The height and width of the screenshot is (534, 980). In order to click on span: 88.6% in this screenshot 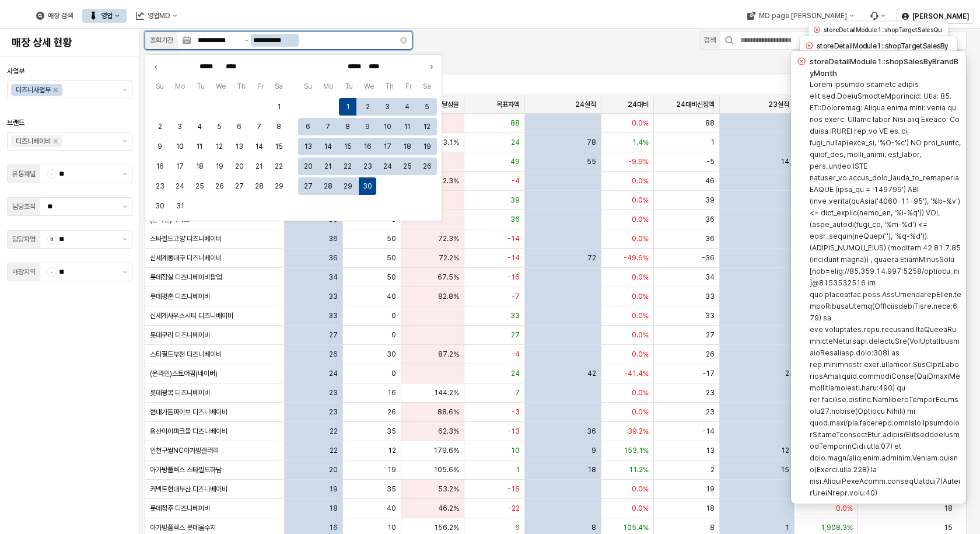, I will do `click(448, 412)`.